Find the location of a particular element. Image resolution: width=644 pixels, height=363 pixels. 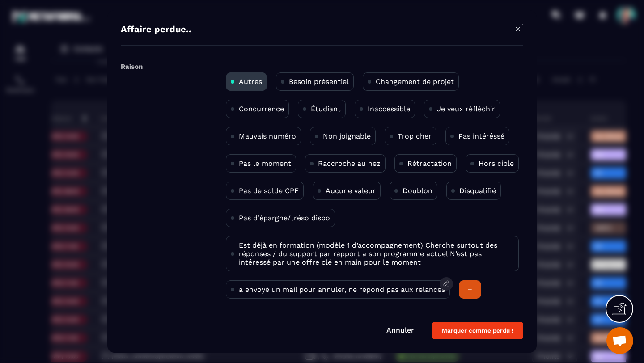

p: Étudiant is located at coordinates (326, 109).